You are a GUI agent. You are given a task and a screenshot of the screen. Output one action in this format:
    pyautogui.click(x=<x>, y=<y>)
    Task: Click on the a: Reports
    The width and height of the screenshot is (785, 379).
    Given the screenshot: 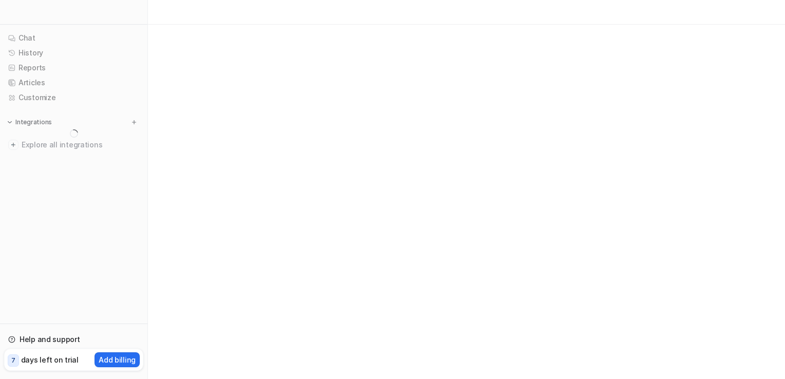 What is the action you would take?
    pyautogui.click(x=73, y=68)
    